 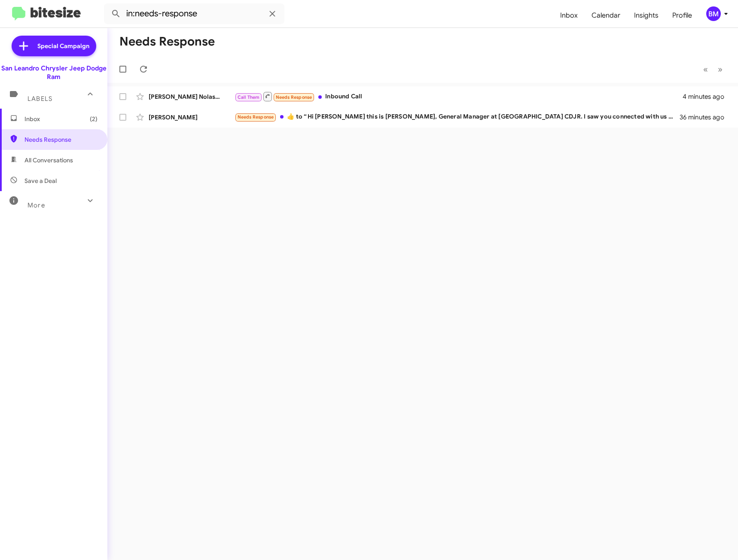 What do you see at coordinates (40, 99) in the screenshot?
I see `span: Labels` at bounding box center [40, 99].